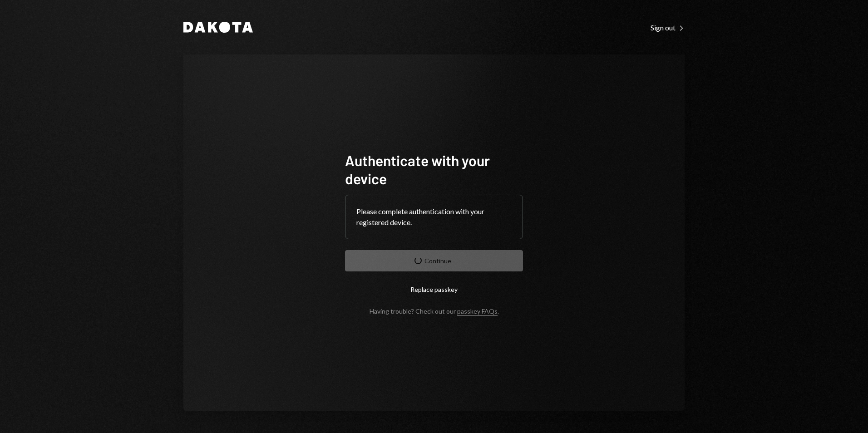  What do you see at coordinates (434, 311) in the screenshot?
I see `div: Having trouble? Check out our .` at bounding box center [434, 311].